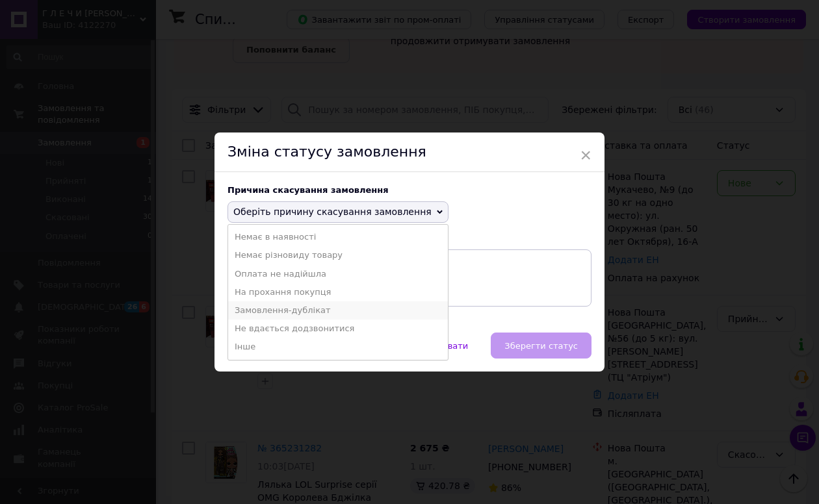  I want to click on span: Оберіть причину скасування замовлення, so click(332, 212).